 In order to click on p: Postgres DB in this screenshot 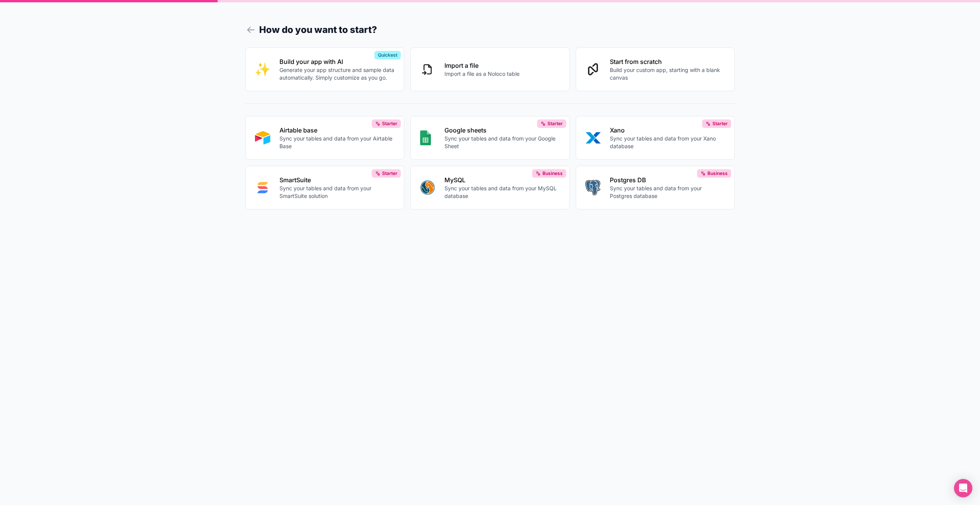, I will do `click(668, 180)`.